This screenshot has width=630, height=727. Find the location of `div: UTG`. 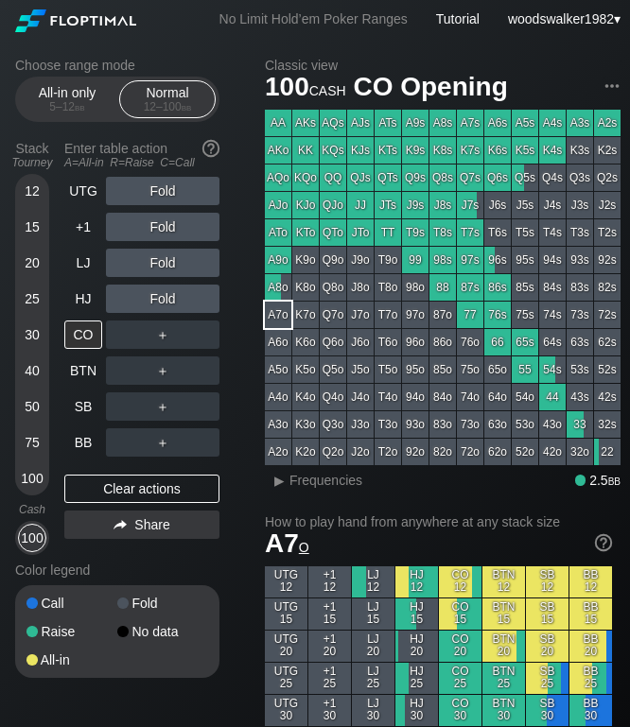

div: UTG is located at coordinates (83, 191).